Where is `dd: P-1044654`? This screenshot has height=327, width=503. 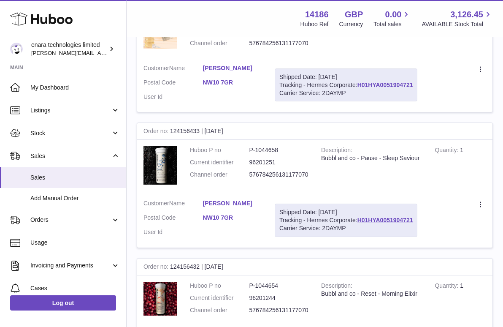
dd: P-1044654 is located at coordinates (279, 285).